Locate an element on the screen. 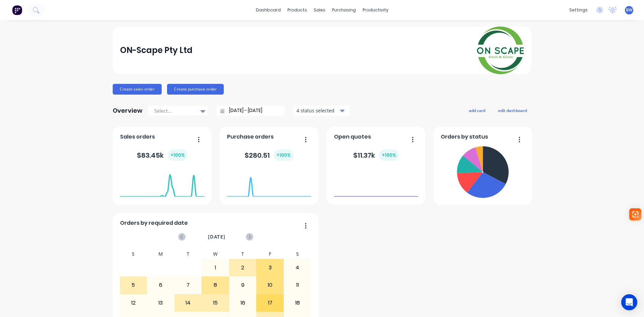  div: ON-Scape Pty Ltd is located at coordinates (156, 50).